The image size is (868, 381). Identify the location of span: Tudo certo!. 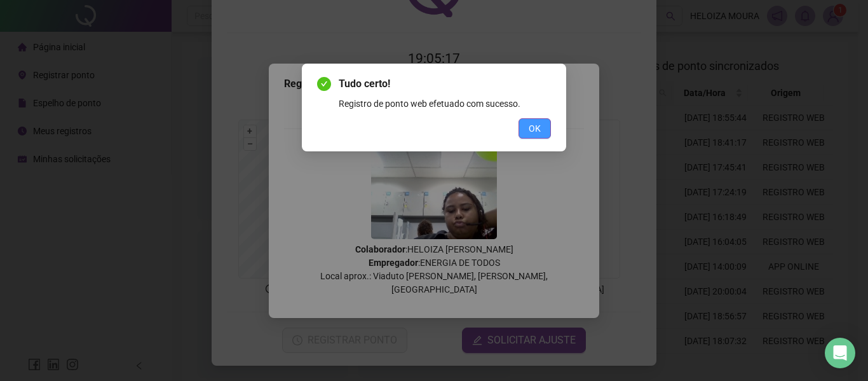
(444, 84).